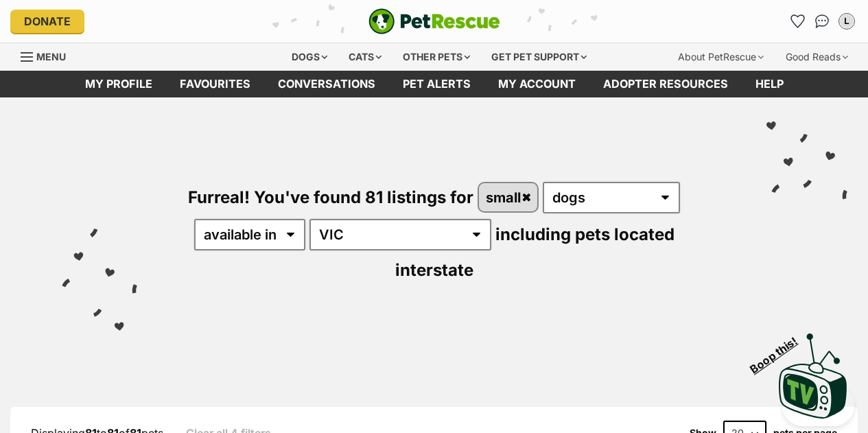  I want to click on ul: Account quick links, so click(822, 21).